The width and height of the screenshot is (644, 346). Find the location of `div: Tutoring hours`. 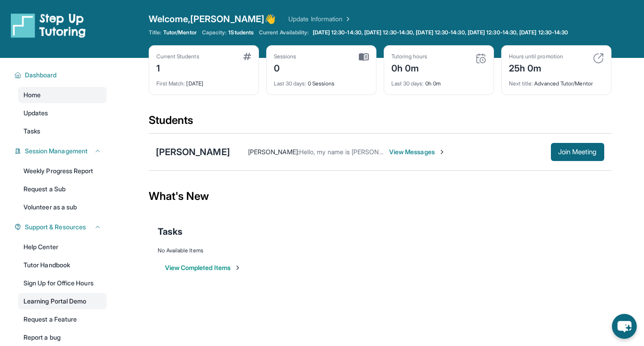

div: Tutoring hours is located at coordinates (410, 57).